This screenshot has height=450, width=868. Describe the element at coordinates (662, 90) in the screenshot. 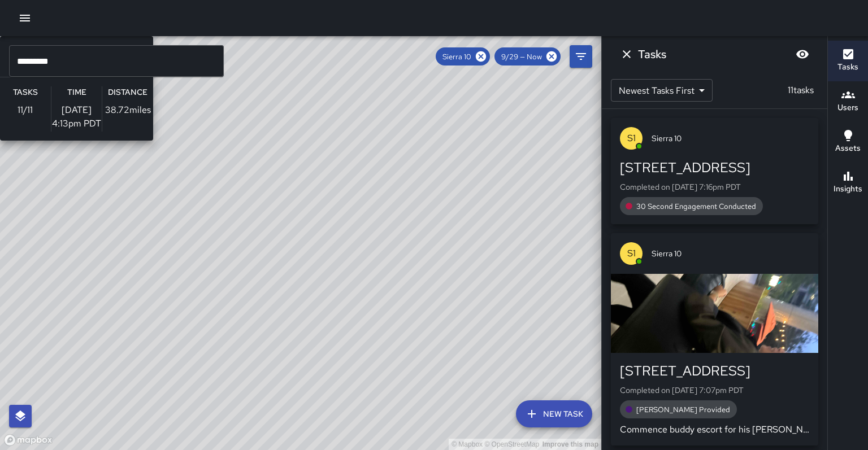

I see `div: Newest Tasks First` at that location.